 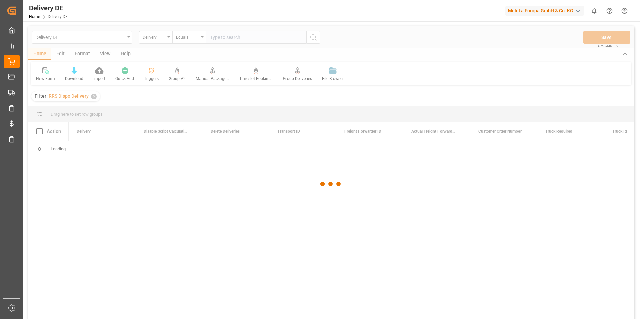 I want to click on button: Help Center, so click(x=609, y=11).